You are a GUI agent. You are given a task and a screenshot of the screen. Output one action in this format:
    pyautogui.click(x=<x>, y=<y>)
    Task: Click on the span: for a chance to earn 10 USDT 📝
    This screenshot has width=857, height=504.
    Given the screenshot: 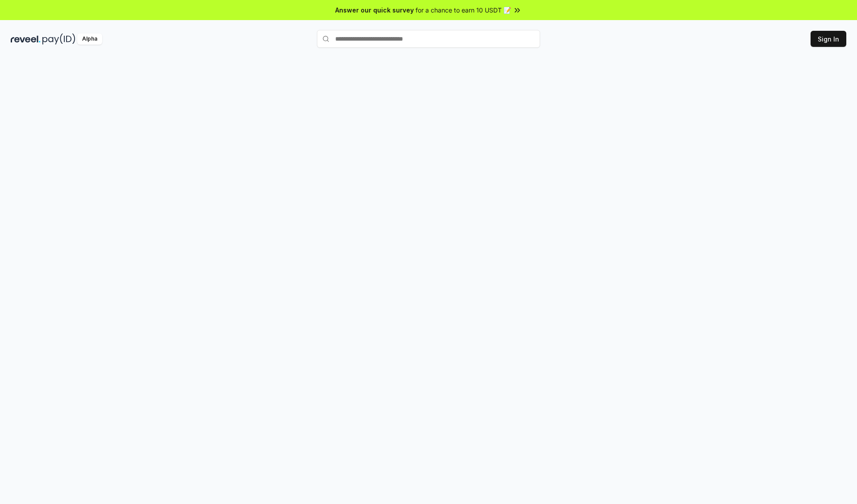 What is the action you would take?
    pyautogui.click(x=463, y=10)
    